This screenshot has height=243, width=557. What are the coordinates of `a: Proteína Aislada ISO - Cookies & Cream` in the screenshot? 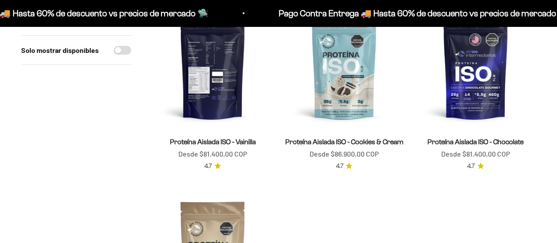 It's located at (344, 141).